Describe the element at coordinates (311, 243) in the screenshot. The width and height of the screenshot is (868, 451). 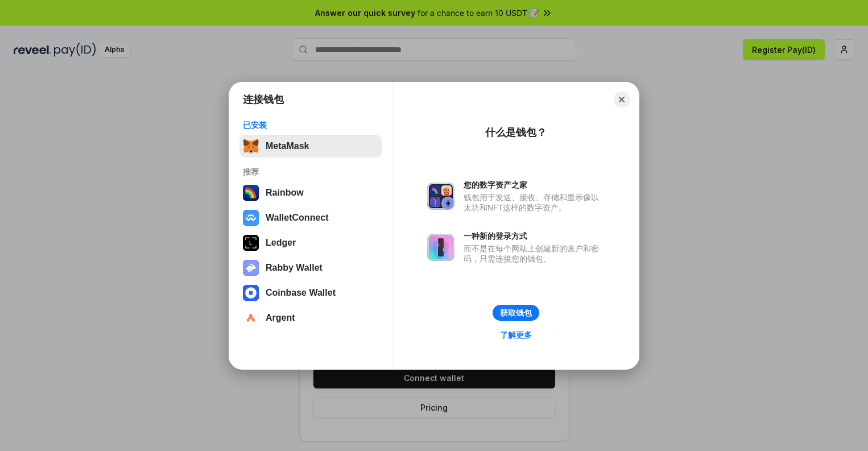
I see `button: Ledger` at that location.